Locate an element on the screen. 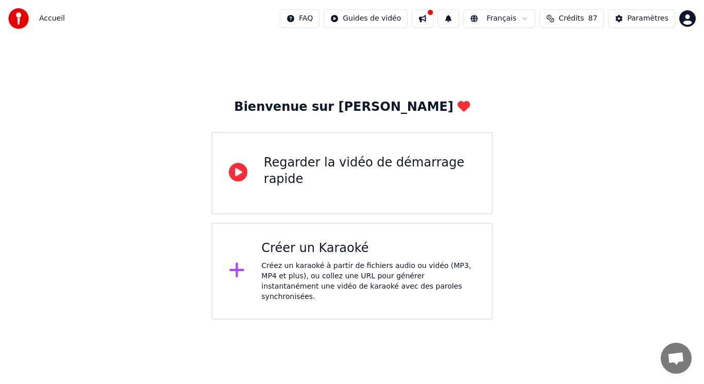  span: 87 is located at coordinates (592, 19).